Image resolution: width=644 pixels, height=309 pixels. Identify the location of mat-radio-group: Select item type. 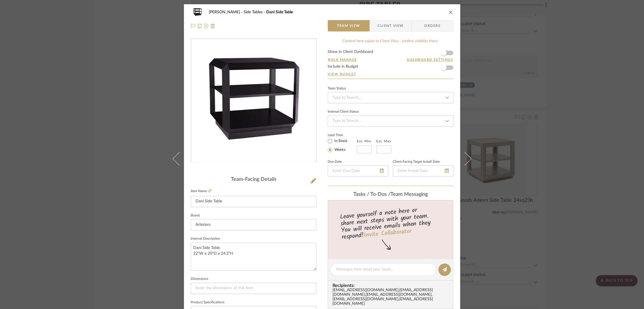
(342, 146).